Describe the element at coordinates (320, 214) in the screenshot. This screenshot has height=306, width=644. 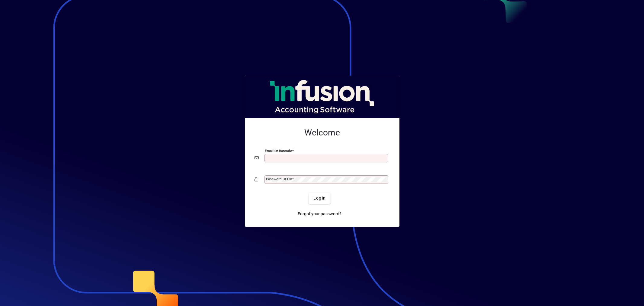
I see `a: Forgot your password?` at that location.